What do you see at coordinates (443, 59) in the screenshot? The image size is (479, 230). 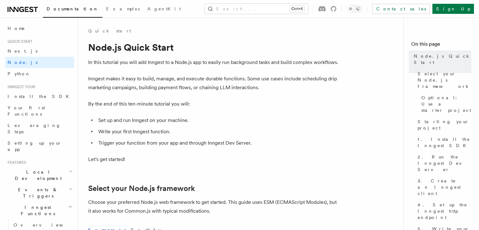 I see `span: Node.js Quick Start` at bounding box center [443, 59].